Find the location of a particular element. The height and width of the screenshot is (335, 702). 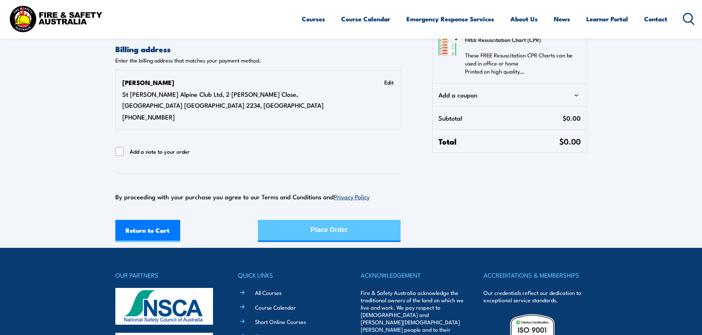

p: Our credentials reflect our dedication to exceptional service standards. is located at coordinates (535, 297).